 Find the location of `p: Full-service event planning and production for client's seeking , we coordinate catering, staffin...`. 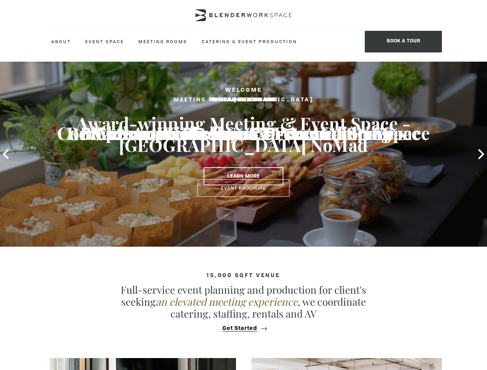

p: Full-service event planning and production for client's seeking , we coordinate catering, staffin... is located at coordinates (244, 302).